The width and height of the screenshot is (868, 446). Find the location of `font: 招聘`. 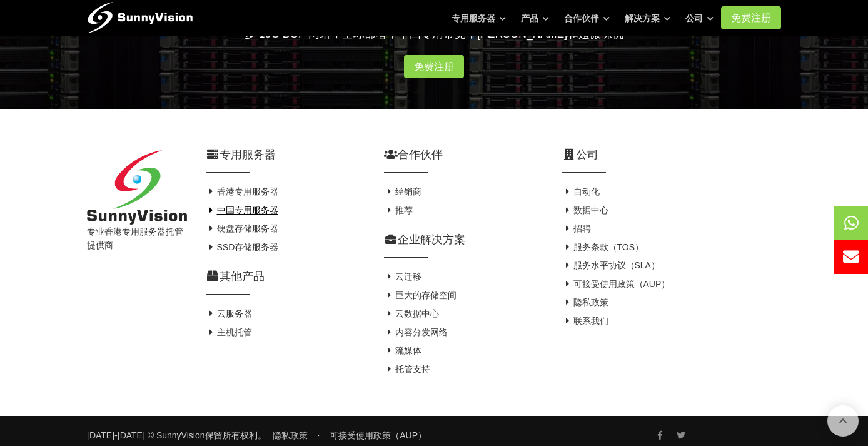

font: 招聘 is located at coordinates (582, 228).